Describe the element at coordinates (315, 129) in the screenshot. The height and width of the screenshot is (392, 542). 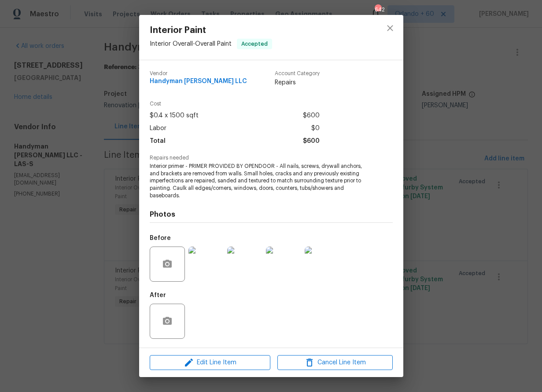
I see `span: $0` at that location.